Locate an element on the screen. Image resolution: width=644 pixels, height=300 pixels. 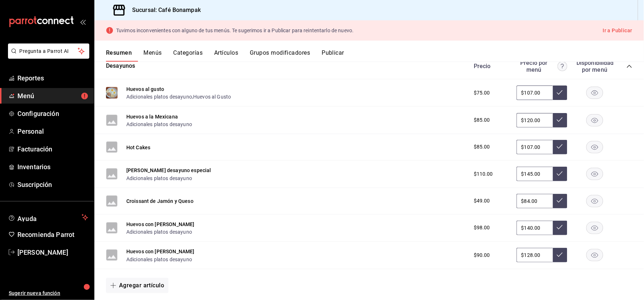
a: Pregunta a Parrot AI is located at coordinates (47, 56).